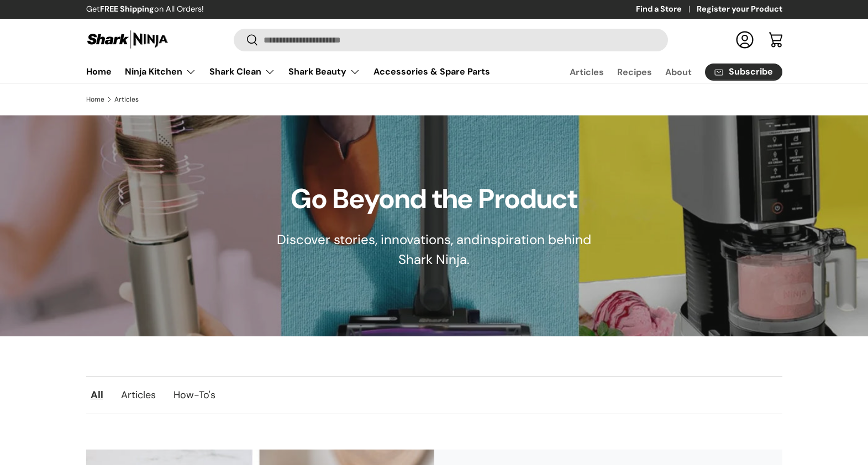 Image resolution: width=868 pixels, height=465 pixels. Describe the element at coordinates (324, 72) in the screenshot. I see `a: Shark Beauty` at that location.